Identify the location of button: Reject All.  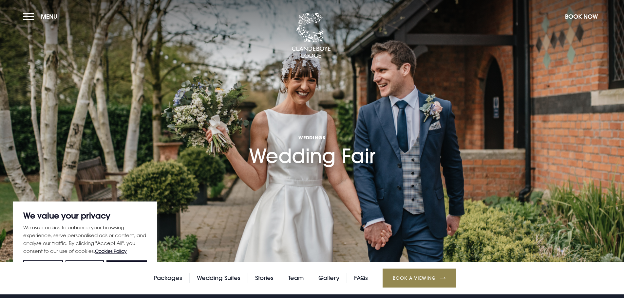
(84, 268).